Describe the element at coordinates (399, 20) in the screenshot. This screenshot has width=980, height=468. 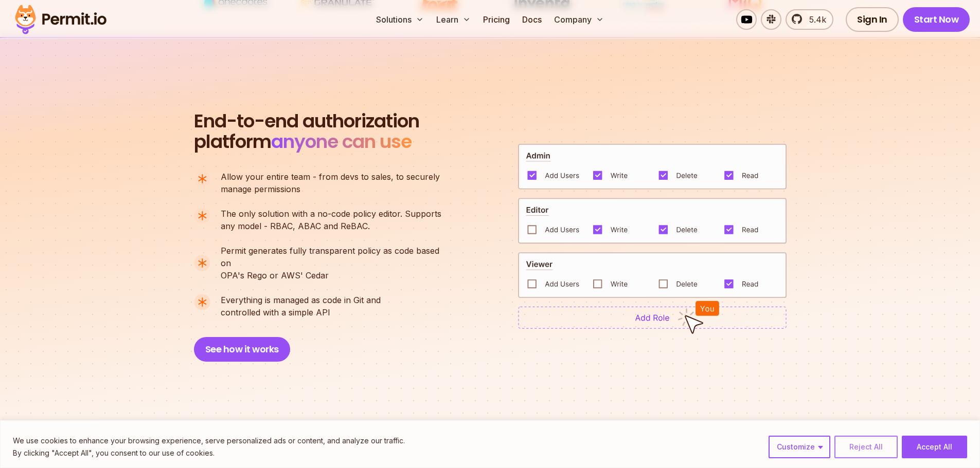
I see `button: Solutions` at that location.